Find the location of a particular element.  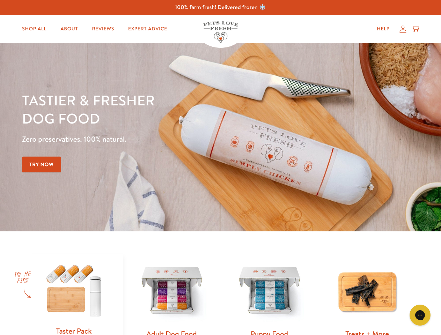

a: About is located at coordinates (69, 29).